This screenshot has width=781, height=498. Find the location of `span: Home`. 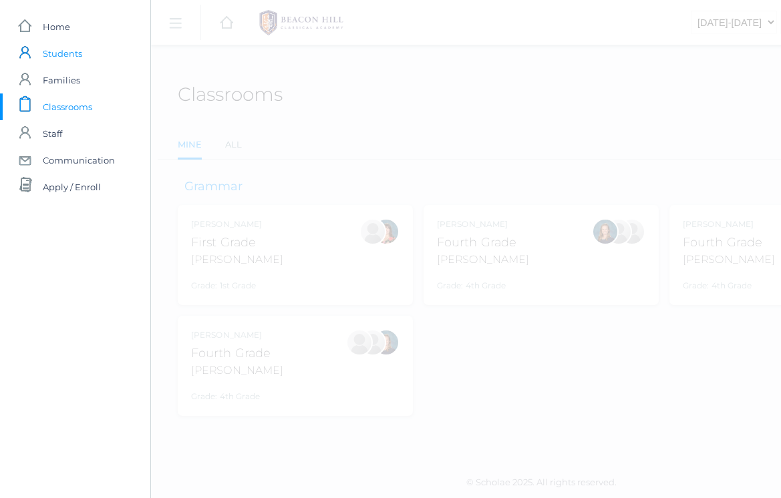

span: Home is located at coordinates (56, 27).